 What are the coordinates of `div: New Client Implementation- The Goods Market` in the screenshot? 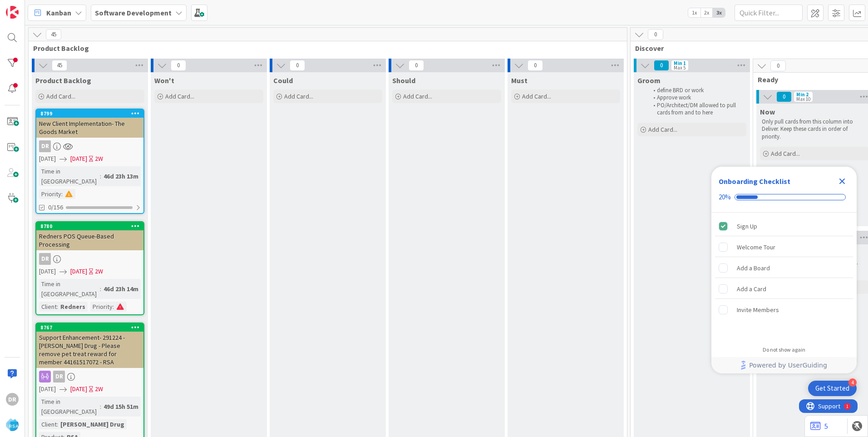 It's located at (90, 128).